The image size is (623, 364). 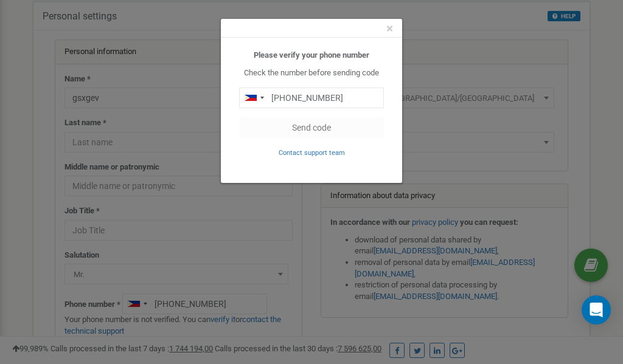 What do you see at coordinates (312, 153) in the screenshot?
I see `small: Contact support team` at bounding box center [312, 153].